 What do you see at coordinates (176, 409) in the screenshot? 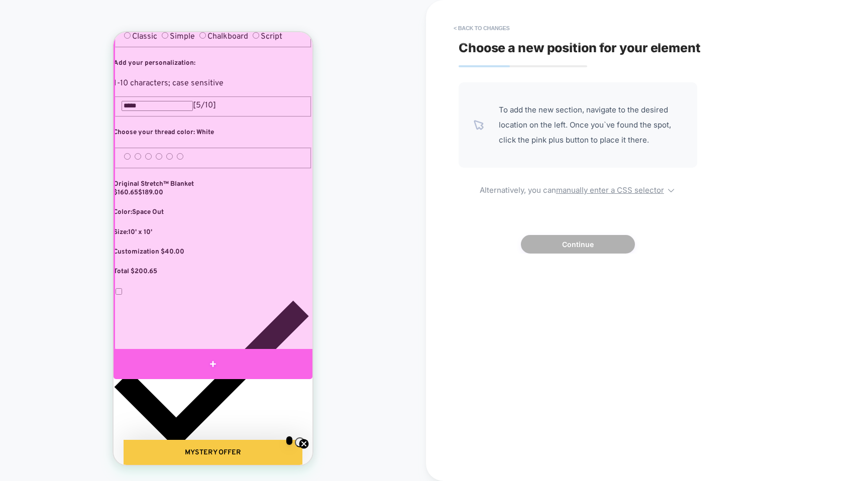
I see `button: Open for you tab` at bounding box center [176, 409].